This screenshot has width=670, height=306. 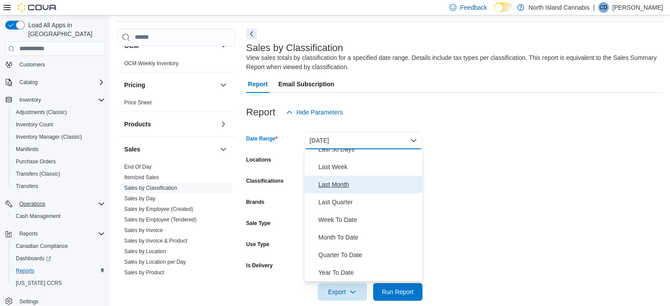 I want to click on label: Brands, so click(x=255, y=202).